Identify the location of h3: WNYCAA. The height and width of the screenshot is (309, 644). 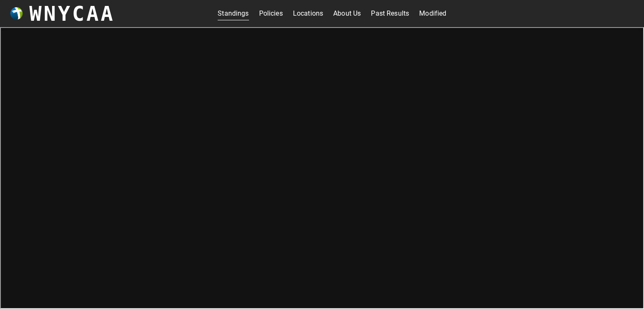
(72, 14).